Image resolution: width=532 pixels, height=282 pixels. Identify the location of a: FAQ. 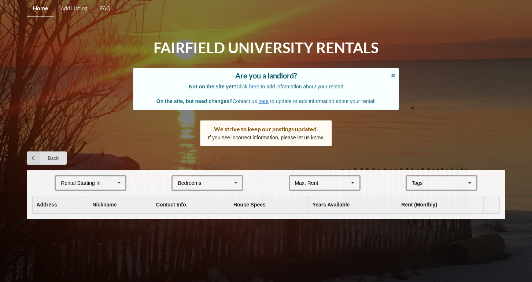
(105, 8).